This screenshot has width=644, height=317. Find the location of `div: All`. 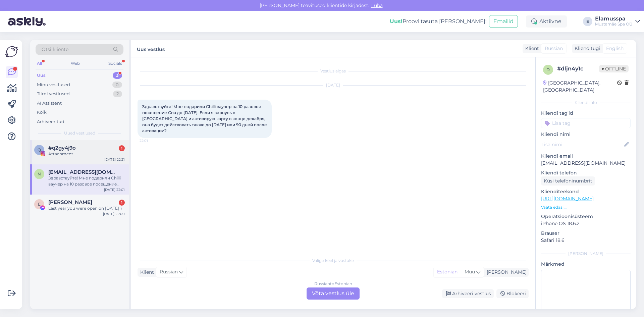

div: All is located at coordinates (39, 63).